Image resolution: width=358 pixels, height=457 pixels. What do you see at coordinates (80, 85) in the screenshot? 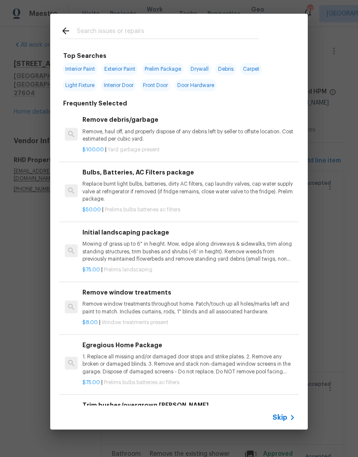
I see `span: Light Fixture` at bounding box center [80, 85].